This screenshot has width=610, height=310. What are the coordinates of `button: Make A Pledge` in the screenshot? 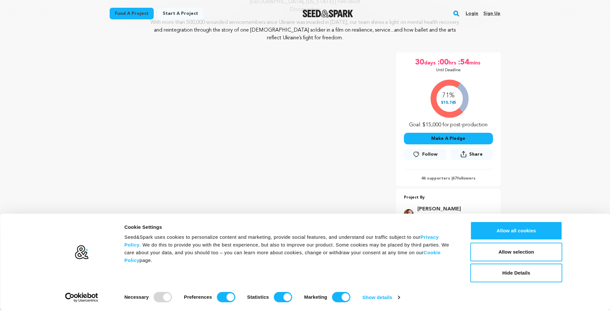 It's located at (449, 138).